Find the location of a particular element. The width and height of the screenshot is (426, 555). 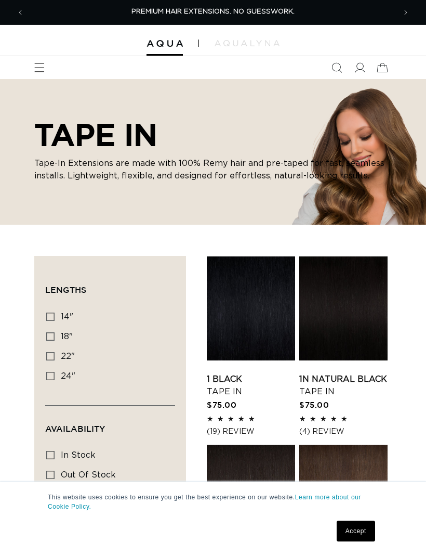

button: Next announcement is located at coordinates (406, 12).